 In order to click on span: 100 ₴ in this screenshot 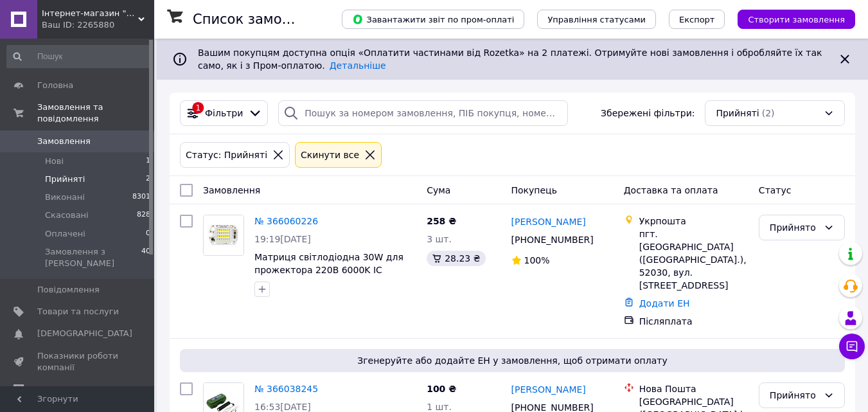, I will do `click(441, 388)`.